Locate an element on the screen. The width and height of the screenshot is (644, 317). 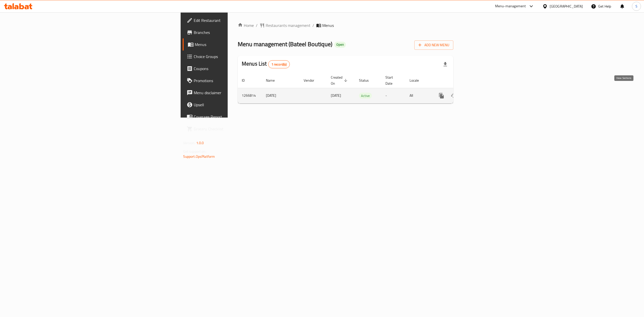
span: Vendor is located at coordinates (312, 80).